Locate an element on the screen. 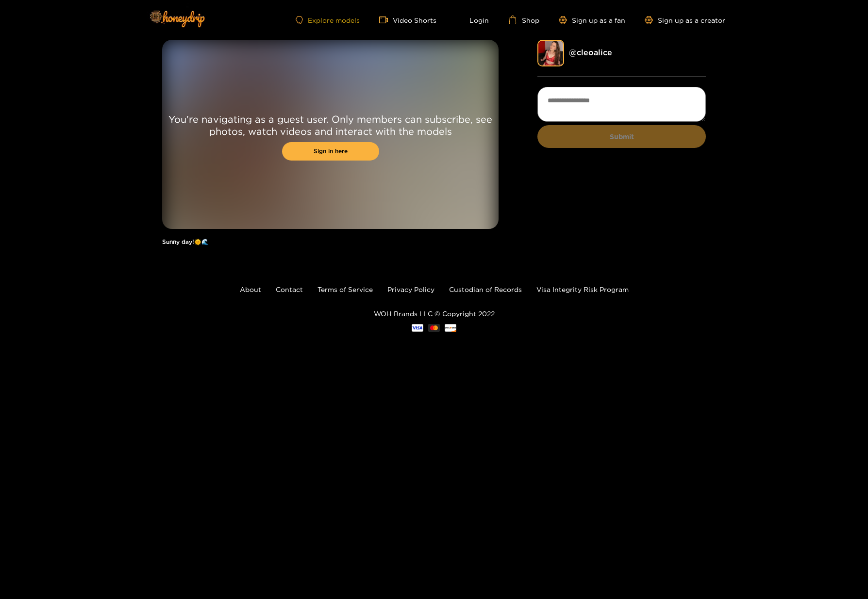 Image resolution: width=868 pixels, height=599 pixels. a: Custodian of Records is located at coordinates (486, 289).